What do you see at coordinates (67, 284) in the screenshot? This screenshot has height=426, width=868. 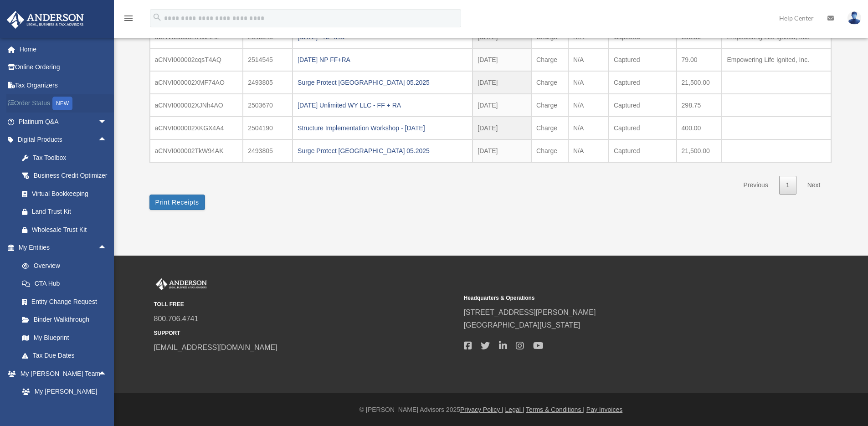 I see `a: CTA Hub` at bounding box center [67, 284].